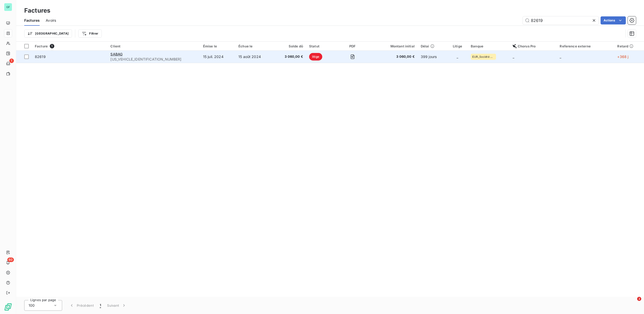 The height and width of the screenshot is (314, 644). What do you see at coordinates (218, 46) in the screenshot?
I see `div: Émise le` at bounding box center [218, 46].